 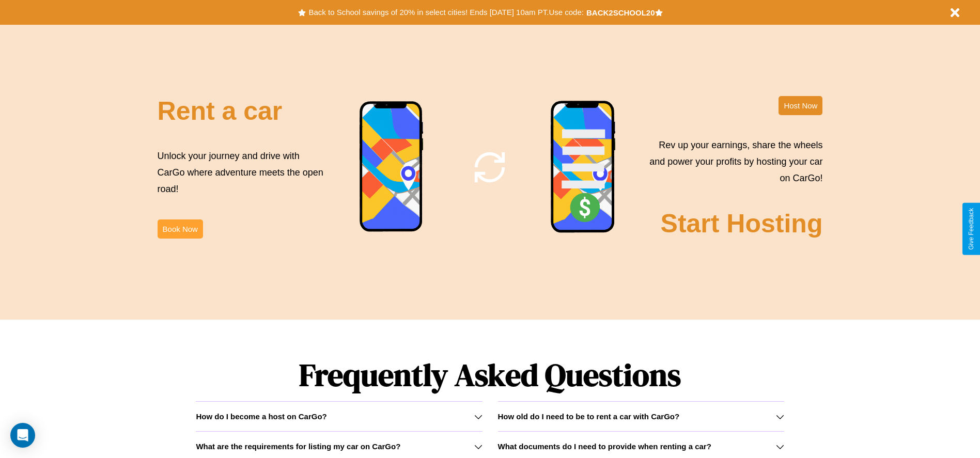 I want to click on p: Rev up your earnings, share the wheels and power your profits by hosting your car on CarGo!, so click(x=733, y=161).